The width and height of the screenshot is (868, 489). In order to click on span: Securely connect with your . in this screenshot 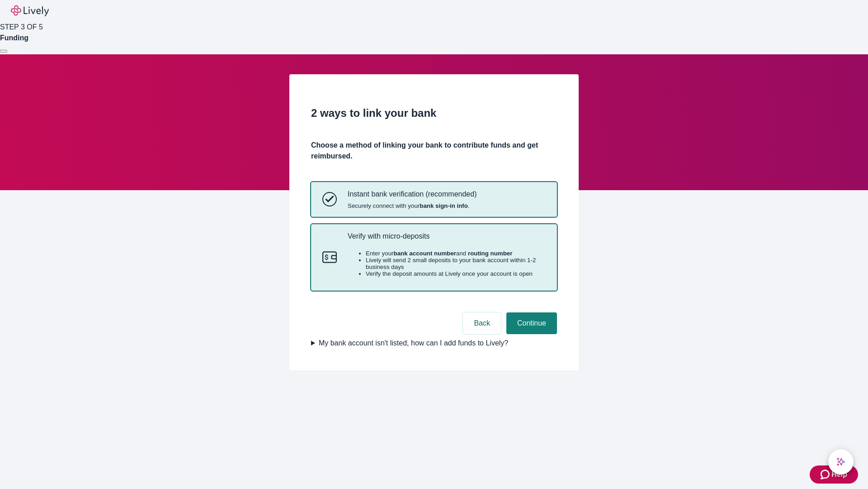, I will do `click(411, 205)`.